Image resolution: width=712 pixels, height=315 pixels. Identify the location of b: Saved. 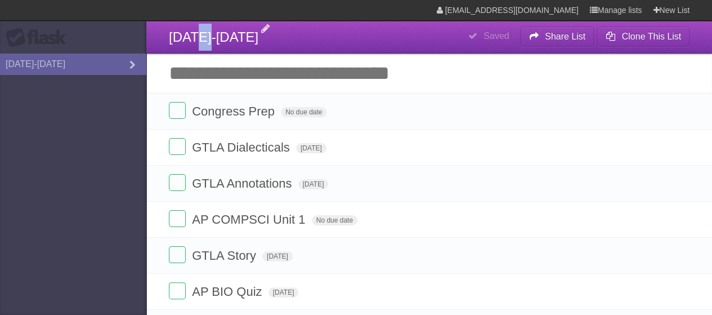
(496, 35).